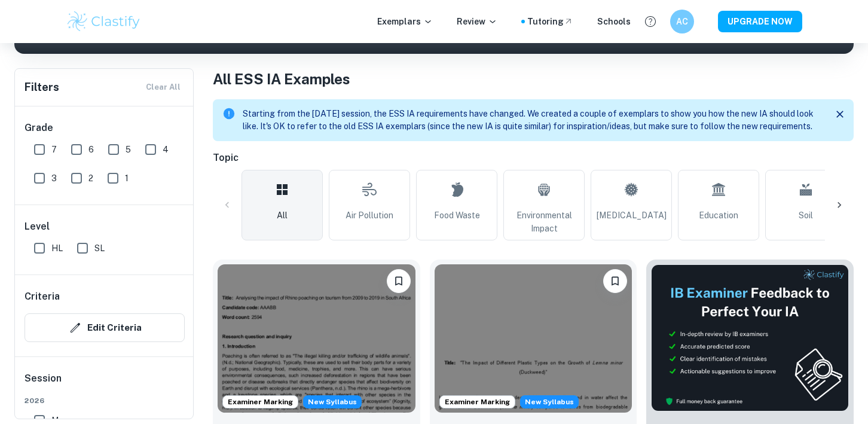 The width and height of the screenshot is (868, 424). What do you see at coordinates (477, 22) in the screenshot?
I see `p: Review` at bounding box center [477, 22].